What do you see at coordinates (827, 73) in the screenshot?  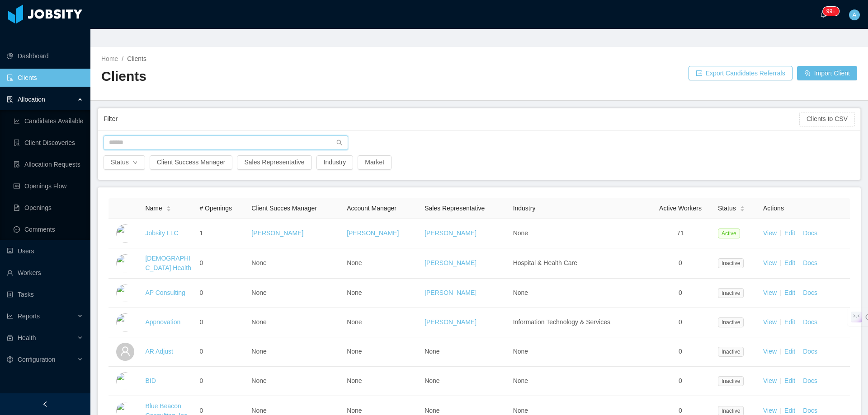 I see `button: icon: usergroup-addImport Client` at bounding box center [827, 73].